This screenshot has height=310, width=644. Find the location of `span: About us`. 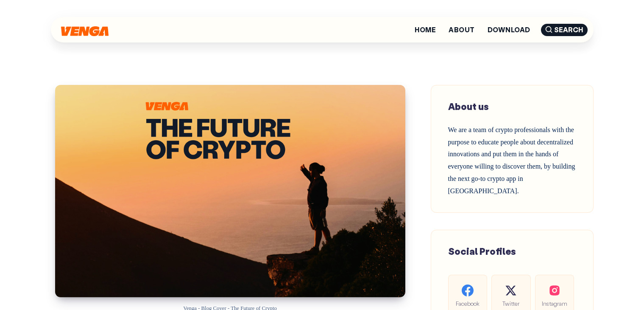

span: About us is located at coordinates (469, 106).